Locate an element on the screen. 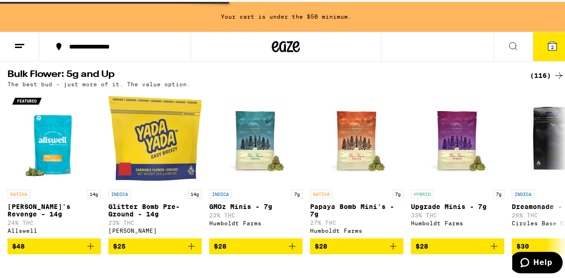 Image resolution: width=565 pixels, height=278 pixels. div: (116) is located at coordinates (547, 74).